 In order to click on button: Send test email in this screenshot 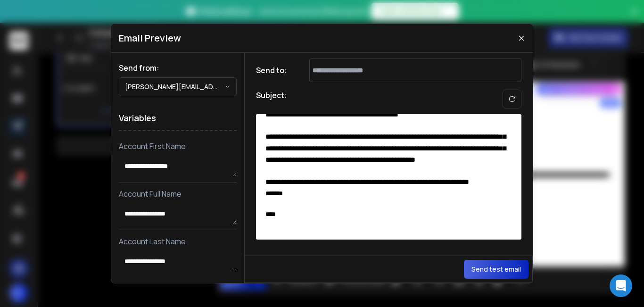, I will do `click(496, 270)`.